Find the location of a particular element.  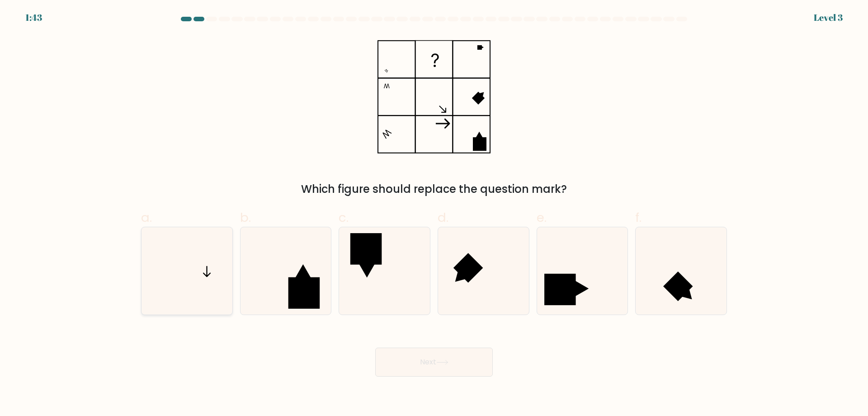

div: Which figure should replace the question mark? is located at coordinates (434, 189).